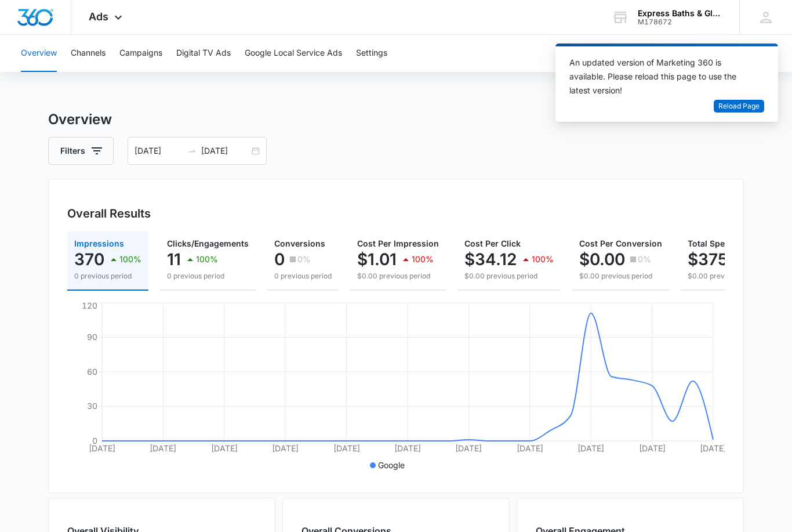 The image size is (792, 532). I want to click on input: Start date, so click(159, 151).